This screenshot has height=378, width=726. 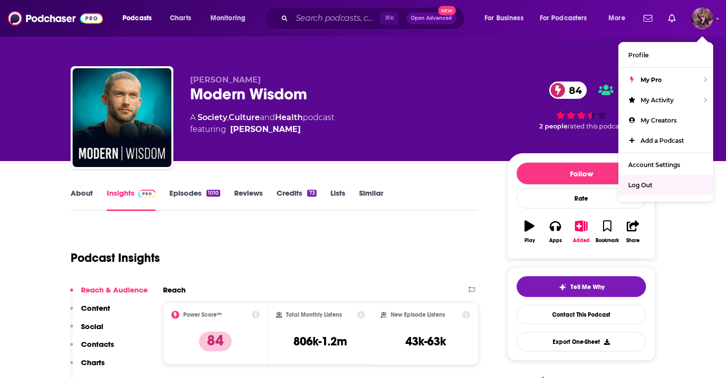 What do you see at coordinates (248, 199) in the screenshot?
I see `a: Reviews` at bounding box center [248, 199].